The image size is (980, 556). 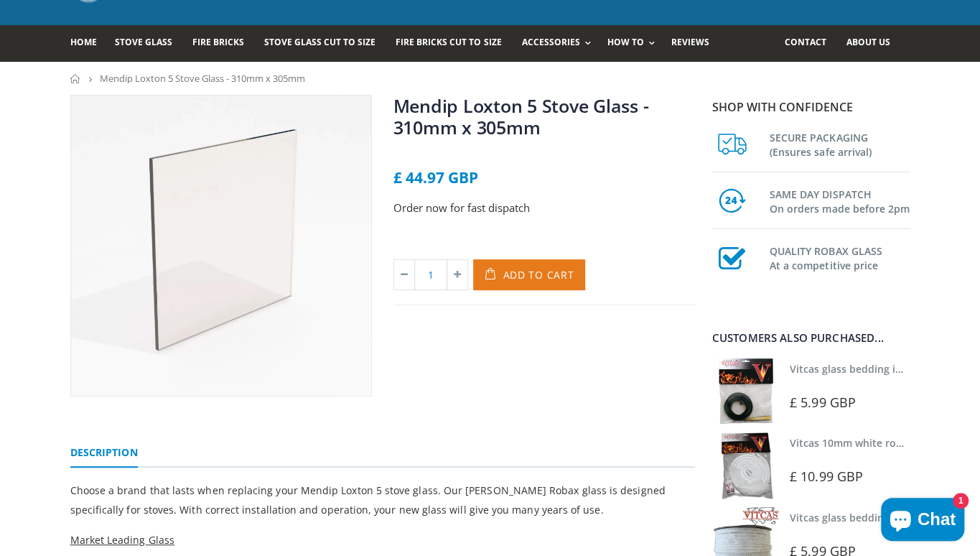 What do you see at coordinates (826, 476) in the screenshot?
I see `span: £ 10.99 GBP` at bounding box center [826, 476].